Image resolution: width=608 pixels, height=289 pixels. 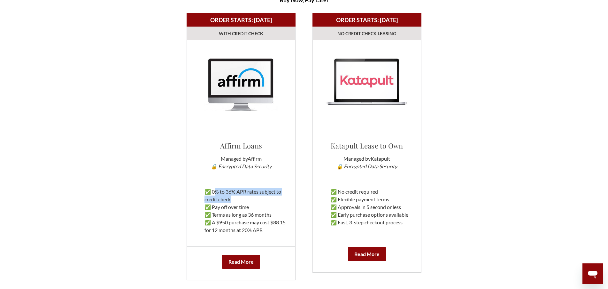 What do you see at coordinates (255, 158) in the screenshot?
I see `a: Affirm` at bounding box center [255, 158].